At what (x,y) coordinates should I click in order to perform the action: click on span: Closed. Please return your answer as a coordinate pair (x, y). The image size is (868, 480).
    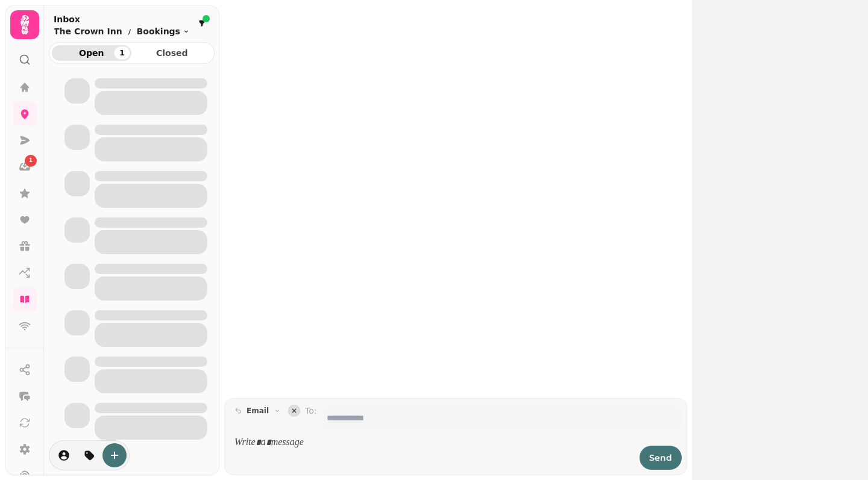
    Looking at the image, I should click on (172, 53).